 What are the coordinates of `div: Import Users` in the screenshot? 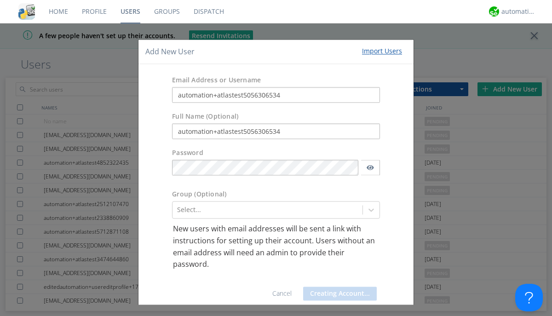 It's located at (382, 51).